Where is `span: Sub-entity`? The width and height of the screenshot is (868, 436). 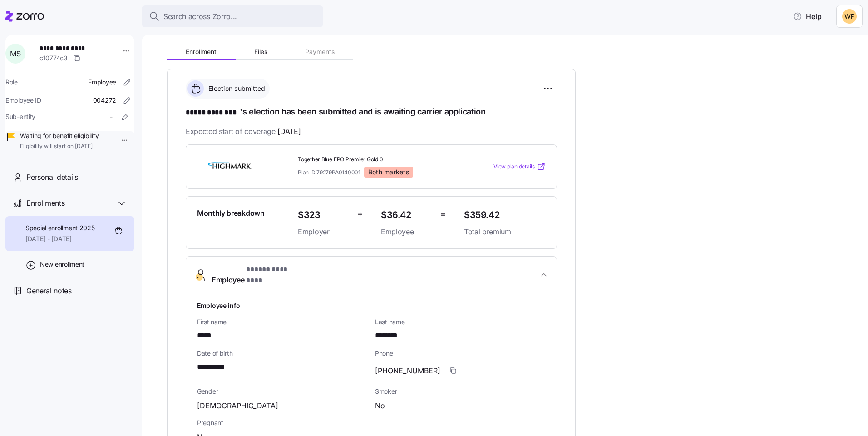 span: Sub-entity is located at coordinates (20, 117).